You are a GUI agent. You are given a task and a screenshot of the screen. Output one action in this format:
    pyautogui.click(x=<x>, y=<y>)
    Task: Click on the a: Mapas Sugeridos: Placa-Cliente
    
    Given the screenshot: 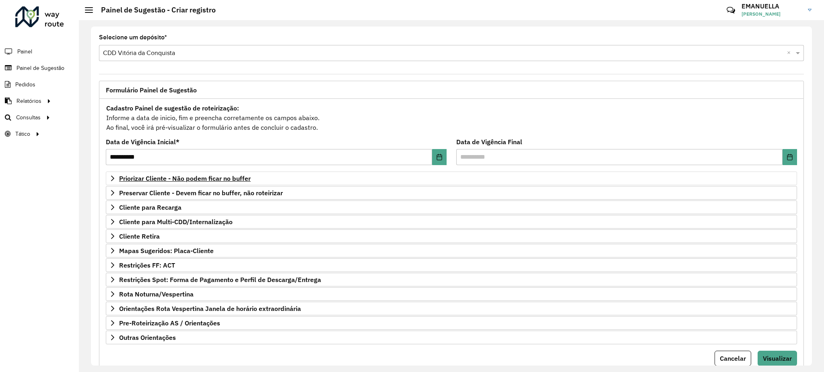 What is the action you would take?
    pyautogui.click(x=451, y=251)
    